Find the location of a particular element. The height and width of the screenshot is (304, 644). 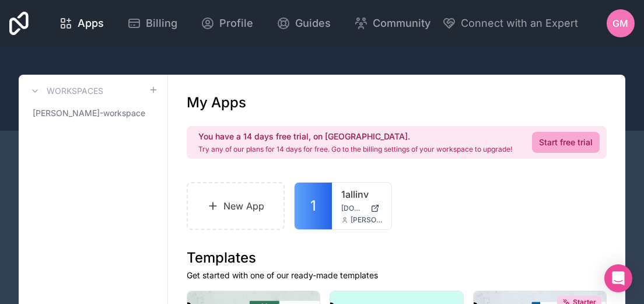

a: Community is located at coordinates (392, 23).